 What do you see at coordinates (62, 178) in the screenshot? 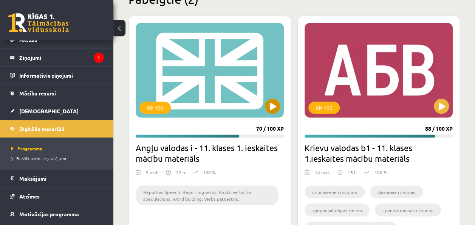
I see `legend: Maksājumi` at bounding box center [62, 178].